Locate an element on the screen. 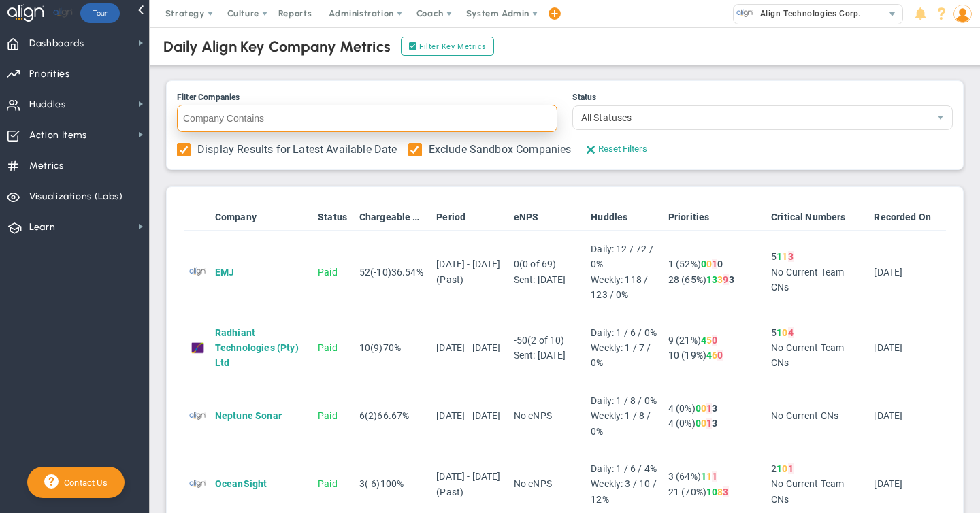 The height and width of the screenshot is (513, 980). span: 9 is located at coordinates (726, 280).